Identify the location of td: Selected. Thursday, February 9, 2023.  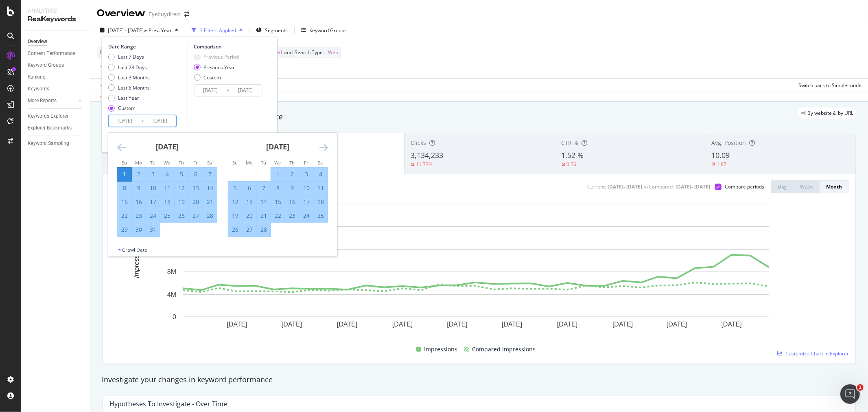
(292, 188).